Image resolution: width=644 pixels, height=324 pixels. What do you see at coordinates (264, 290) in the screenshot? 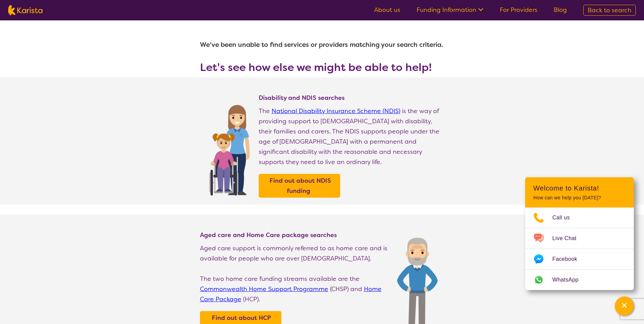
I see `a: Commonwealth Home Support Programme` at bounding box center [264, 290].